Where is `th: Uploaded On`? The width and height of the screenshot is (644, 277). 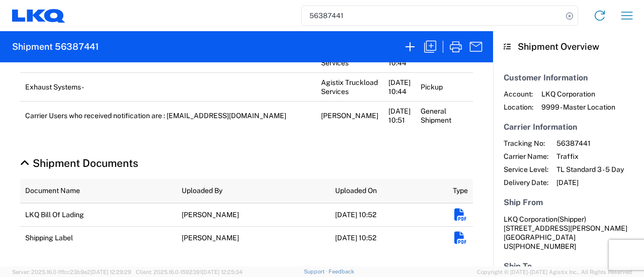 th: Uploaded On is located at coordinates (389, 191).